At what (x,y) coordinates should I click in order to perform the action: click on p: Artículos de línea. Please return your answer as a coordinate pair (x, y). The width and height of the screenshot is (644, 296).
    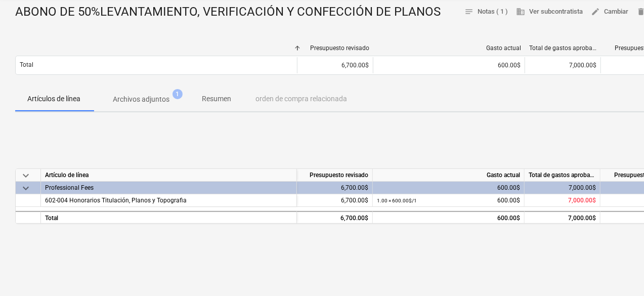
    Looking at the image, I should click on (54, 99).